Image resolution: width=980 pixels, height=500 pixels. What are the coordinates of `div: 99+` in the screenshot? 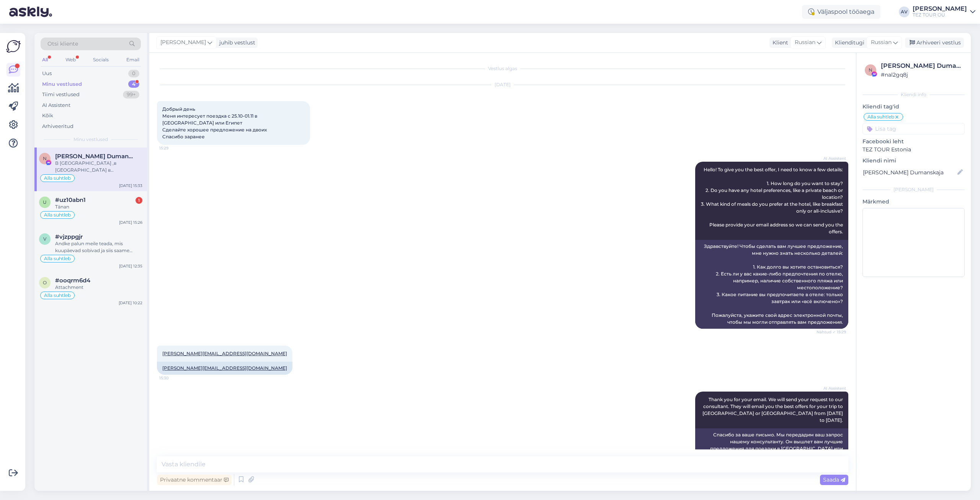 It's located at (131, 95).